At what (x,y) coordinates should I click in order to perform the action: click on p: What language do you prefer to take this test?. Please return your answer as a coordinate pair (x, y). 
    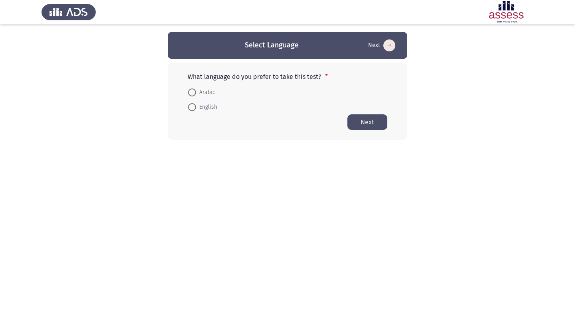
    Looking at the image, I should click on (287, 77).